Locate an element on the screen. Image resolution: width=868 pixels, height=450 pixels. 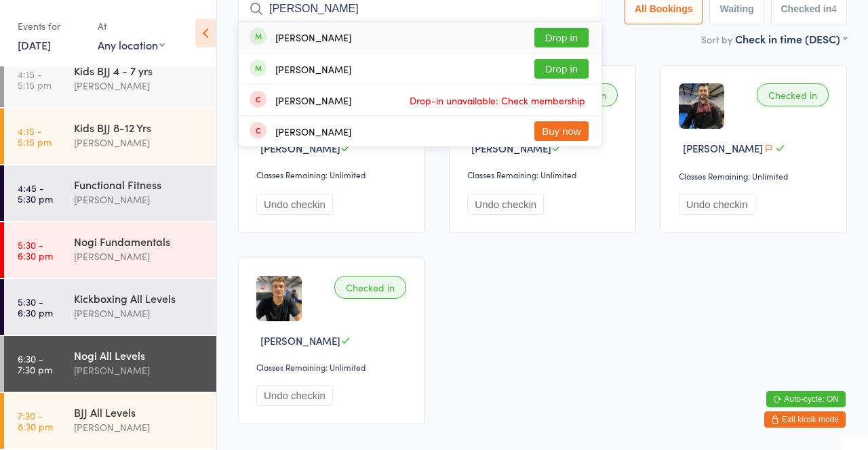
div: Check in time (DESC) is located at coordinates (791, 38).